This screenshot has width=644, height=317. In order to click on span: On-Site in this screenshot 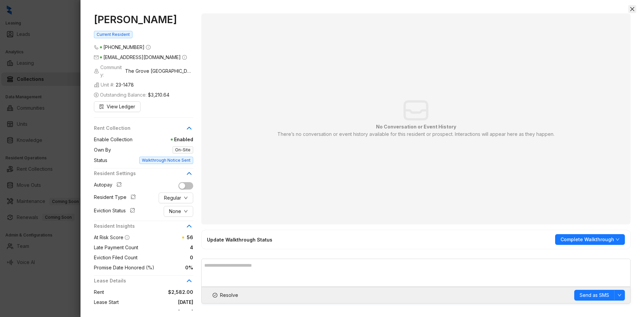, I will do `click(183, 150)`.